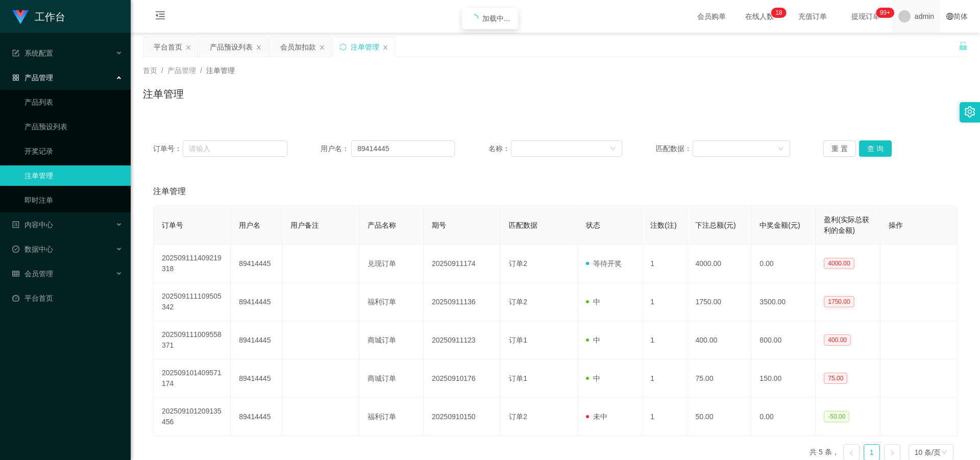 This screenshot has width=980, height=460. What do you see at coordinates (33, 53) in the screenshot?
I see `span: 系统配置` at bounding box center [33, 53].